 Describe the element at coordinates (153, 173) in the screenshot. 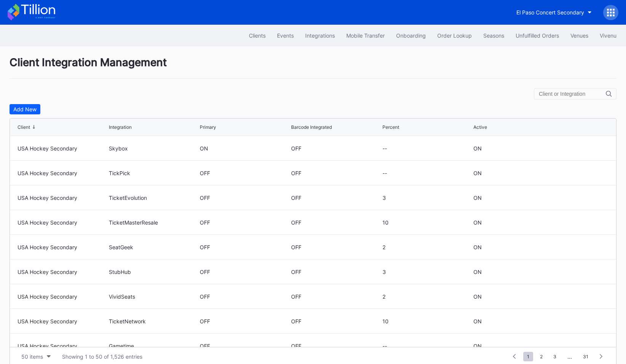

I see `div: TickPick` at that location.